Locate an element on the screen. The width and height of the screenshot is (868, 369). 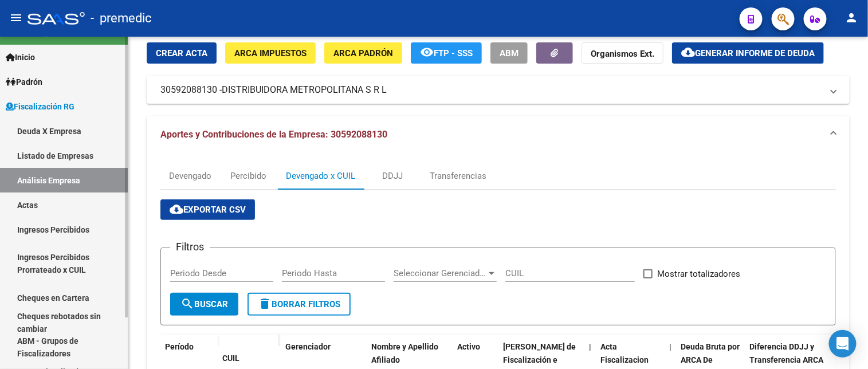
mat-panel-title: 30592088130 - is located at coordinates (491, 90).